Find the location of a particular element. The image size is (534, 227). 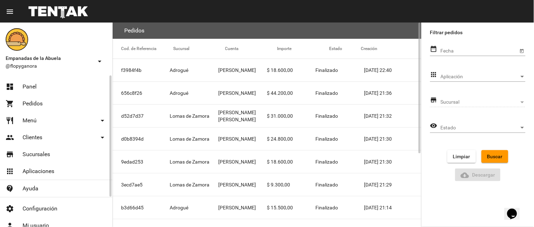

mat-icon: date_range is located at coordinates (434, 49).